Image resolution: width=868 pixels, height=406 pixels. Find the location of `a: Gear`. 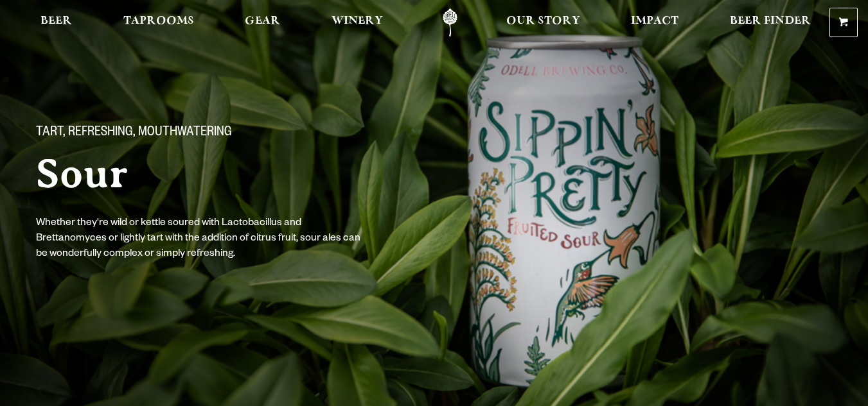

a: Gear is located at coordinates (262, 22).